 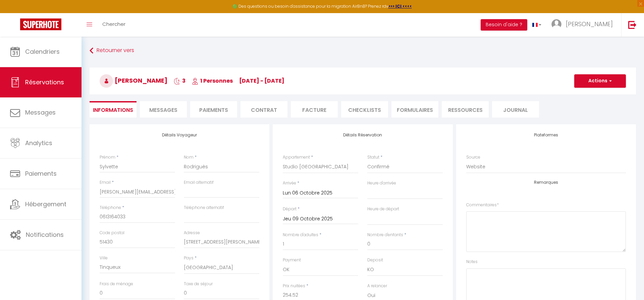 I want to click on label: Code postal, so click(x=112, y=233).